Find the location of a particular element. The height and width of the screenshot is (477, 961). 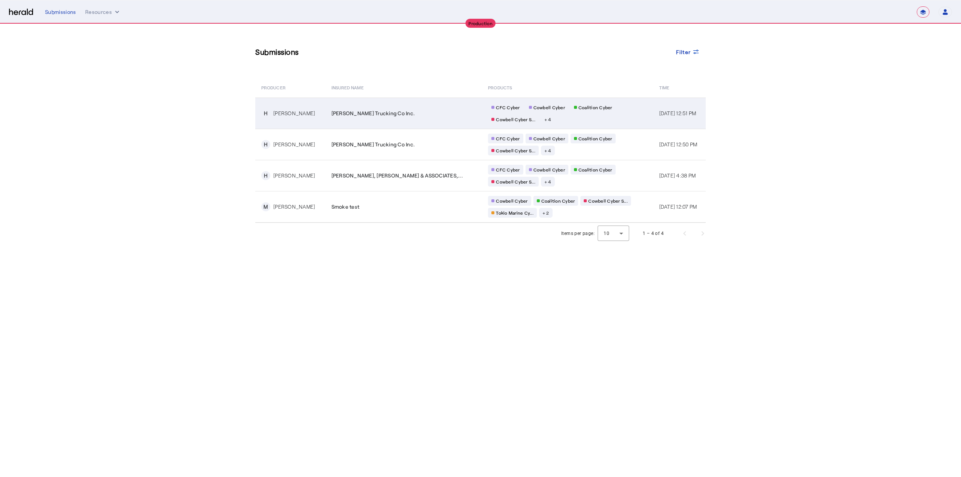

span: PRODUCTS is located at coordinates (500, 87).